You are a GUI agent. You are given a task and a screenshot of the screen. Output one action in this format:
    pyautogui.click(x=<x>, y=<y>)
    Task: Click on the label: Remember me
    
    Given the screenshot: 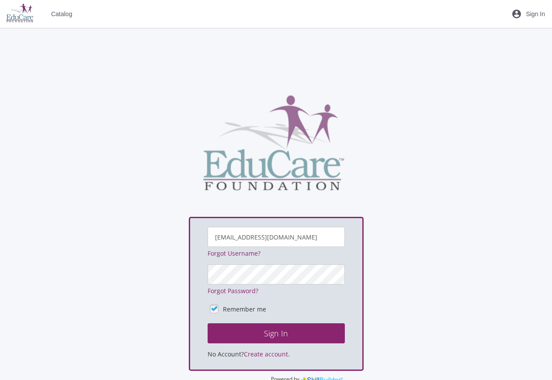 What is the action you would take?
    pyautogui.click(x=244, y=310)
    